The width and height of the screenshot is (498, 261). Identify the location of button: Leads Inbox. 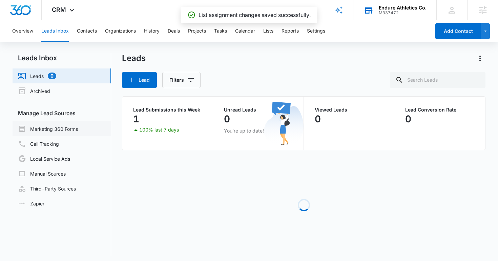
(55, 31).